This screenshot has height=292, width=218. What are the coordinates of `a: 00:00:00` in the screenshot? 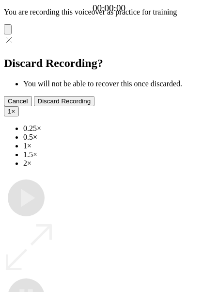 It's located at (109, 8).